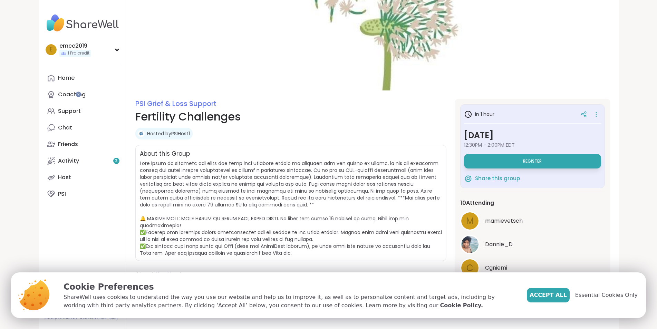  What do you see at coordinates (532, 244) in the screenshot?
I see `a: Dannie_DDannie_D` at bounding box center [532, 244].